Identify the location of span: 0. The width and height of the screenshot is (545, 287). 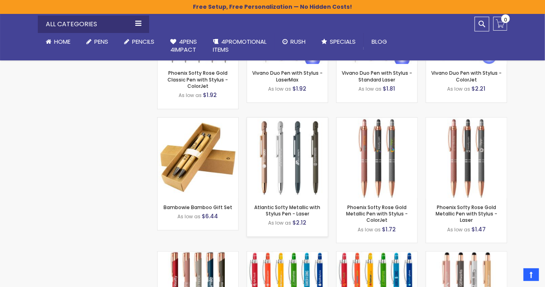
(506, 20).